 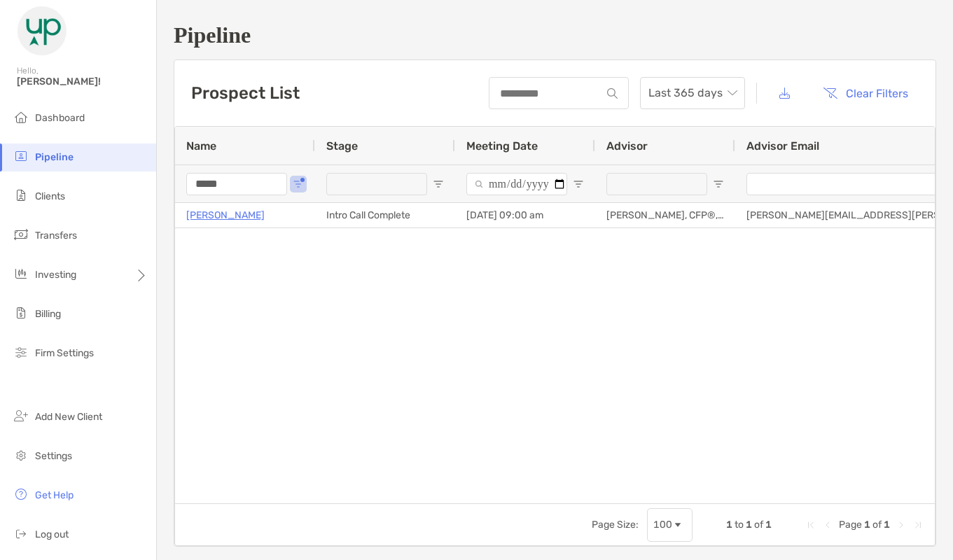 What do you see at coordinates (21, 352) in the screenshot?
I see `img: firm-settings icon` at bounding box center [21, 352].